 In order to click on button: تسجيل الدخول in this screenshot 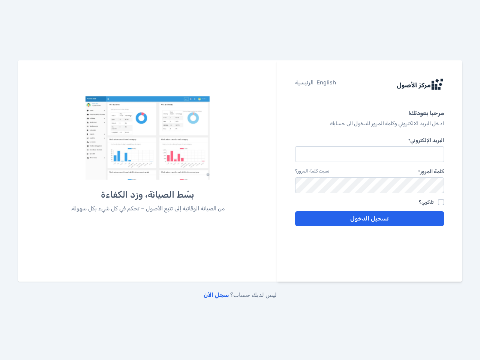, I will do `click(370, 219)`.